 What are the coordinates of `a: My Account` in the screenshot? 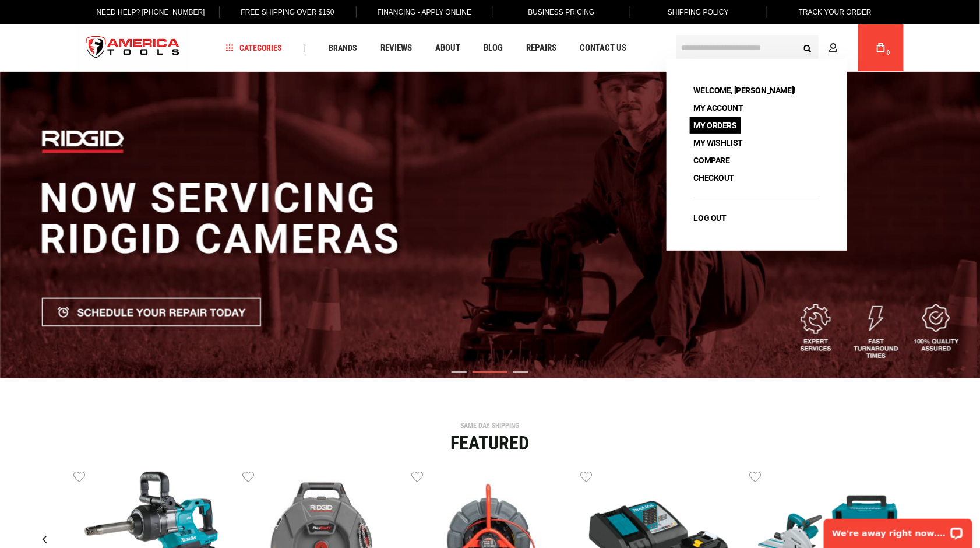 It's located at (719, 107).